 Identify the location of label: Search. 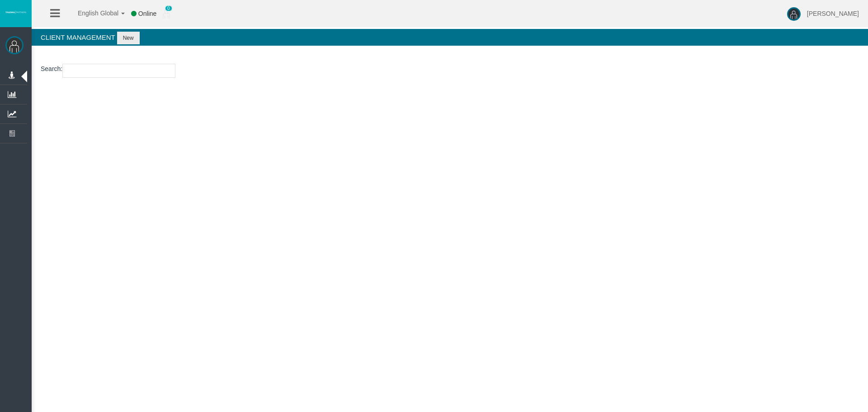
(51, 69).